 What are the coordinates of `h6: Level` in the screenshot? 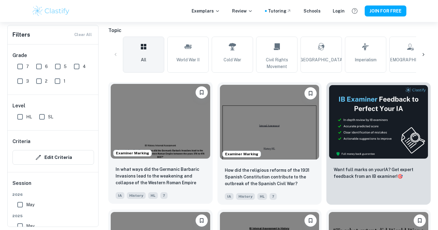 It's located at (53, 106).